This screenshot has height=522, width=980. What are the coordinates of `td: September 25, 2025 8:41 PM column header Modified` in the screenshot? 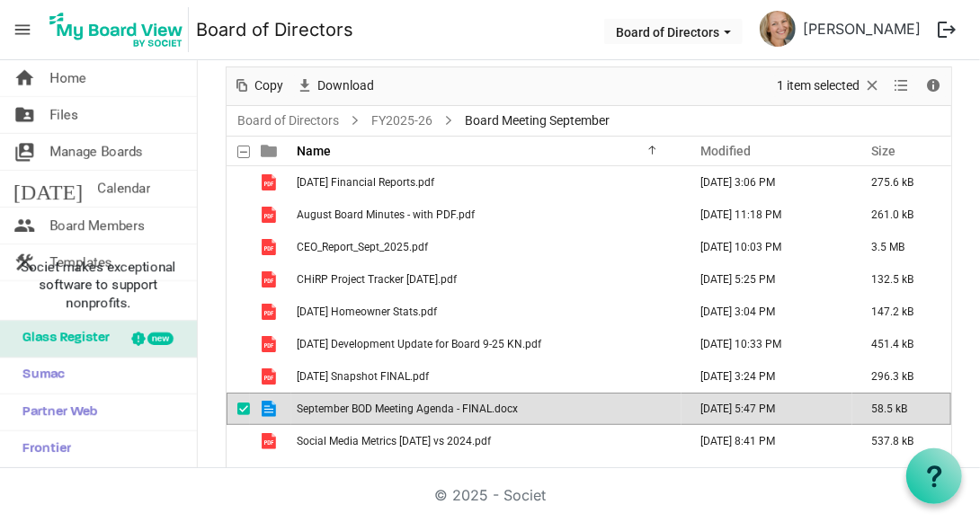 It's located at (767, 441).